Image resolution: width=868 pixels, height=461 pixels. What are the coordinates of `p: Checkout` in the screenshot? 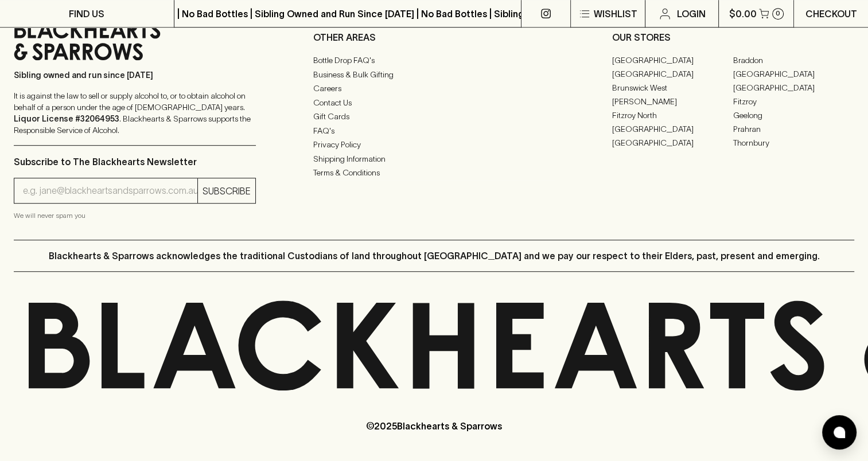 It's located at (832, 14).